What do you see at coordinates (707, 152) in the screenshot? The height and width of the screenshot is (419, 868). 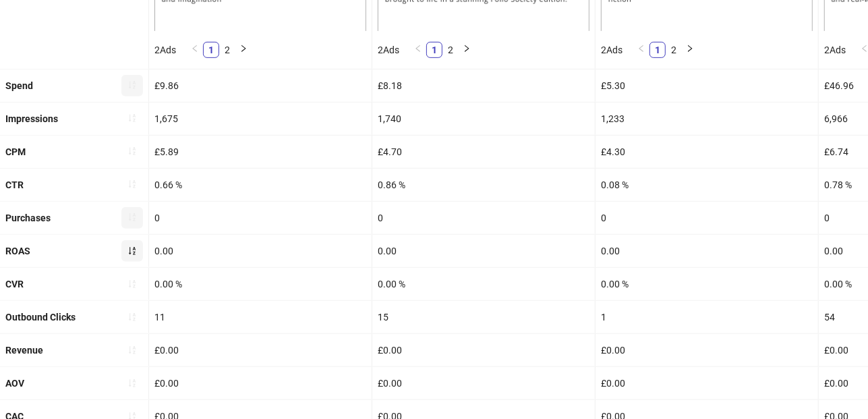 I see `div: £4.30` at bounding box center [707, 152].